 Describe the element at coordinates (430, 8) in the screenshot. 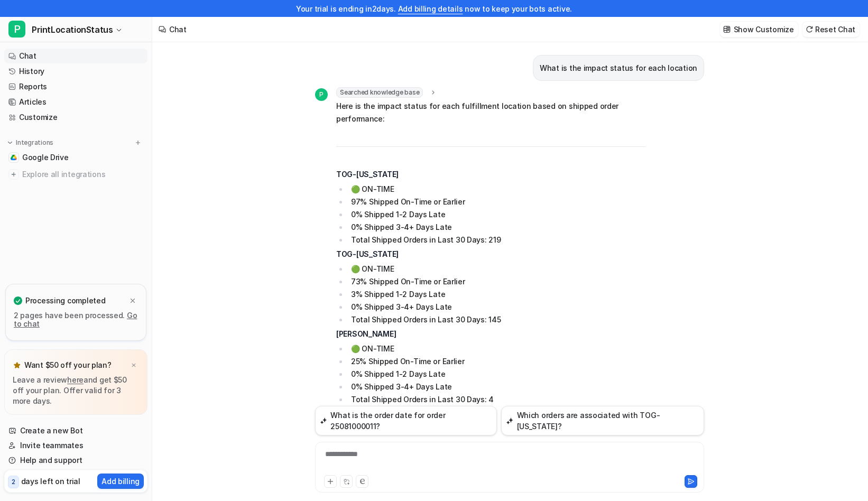

I see `a: Add billing details` at that location.